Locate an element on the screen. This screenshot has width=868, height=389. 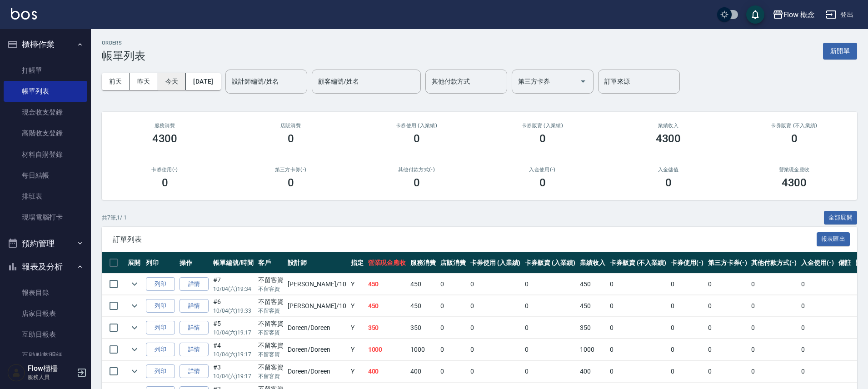
a: 材料自購登錄 is located at coordinates (45, 154).